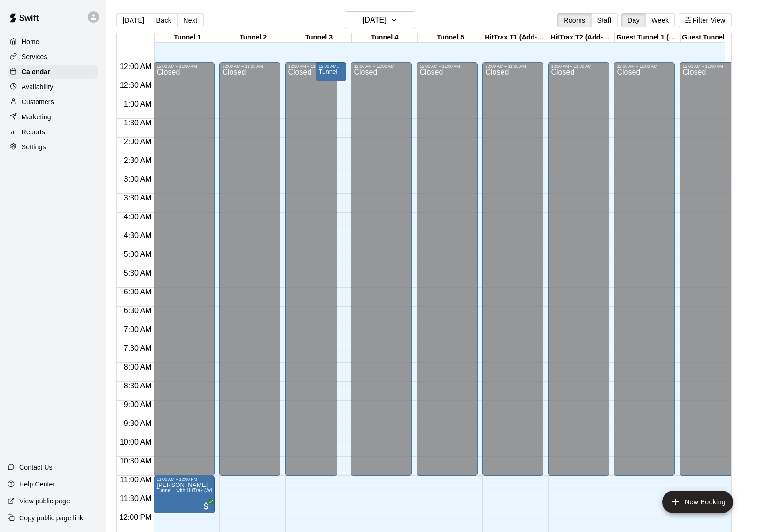 Image resolution: width=758 pixels, height=532 pixels. Describe the element at coordinates (253, 37) in the screenshot. I see `div: Tunnel 2` at that location.